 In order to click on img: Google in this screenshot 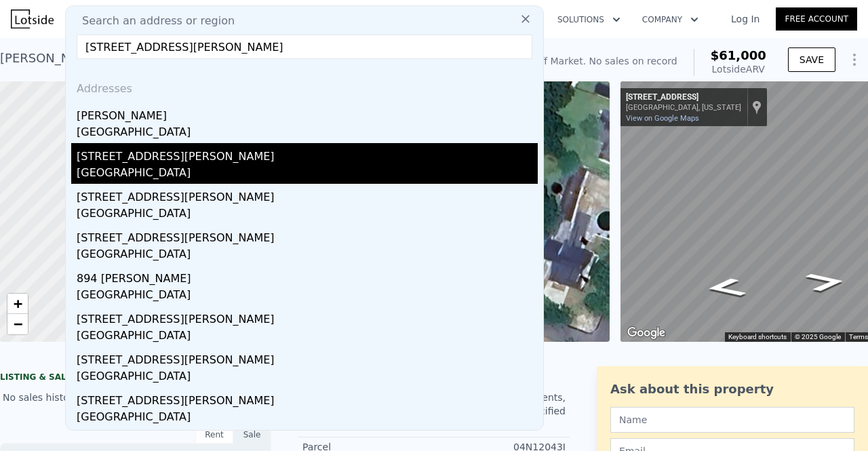, I will do `click(647, 333)`.